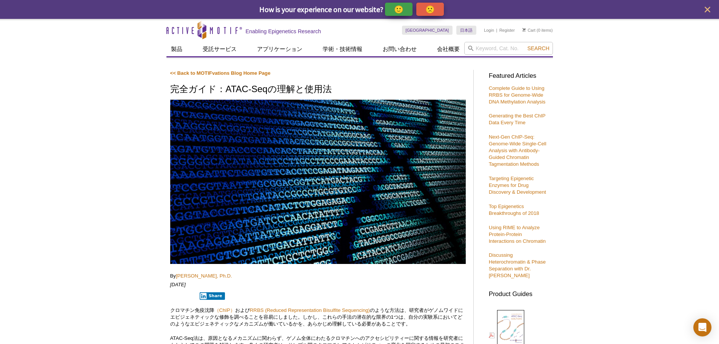  I want to click on h2: Enabling Epigenetics Research, so click(284, 31).